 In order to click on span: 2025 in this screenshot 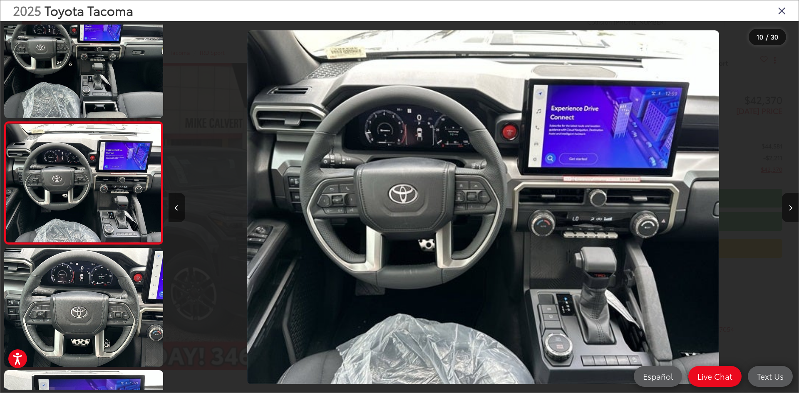, I will do `click(27, 10)`.